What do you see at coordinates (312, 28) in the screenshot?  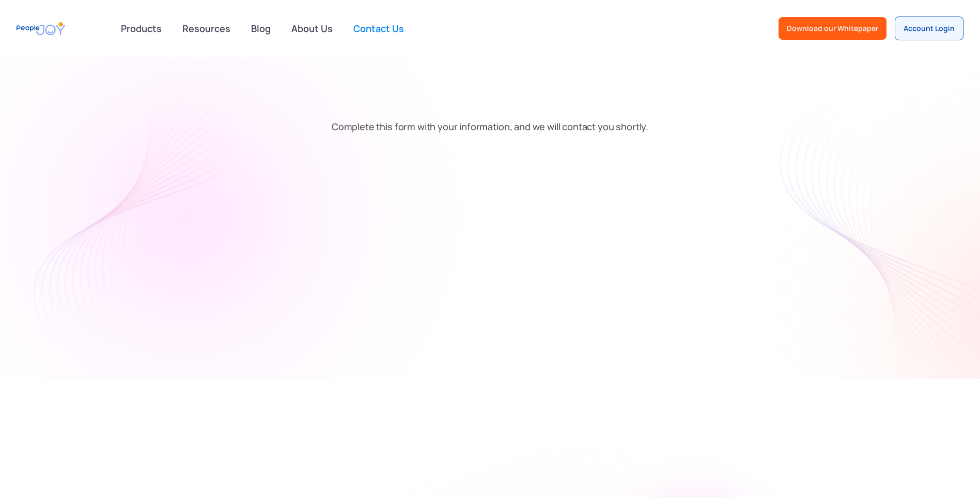 I see `a: About Us` at bounding box center [312, 28].